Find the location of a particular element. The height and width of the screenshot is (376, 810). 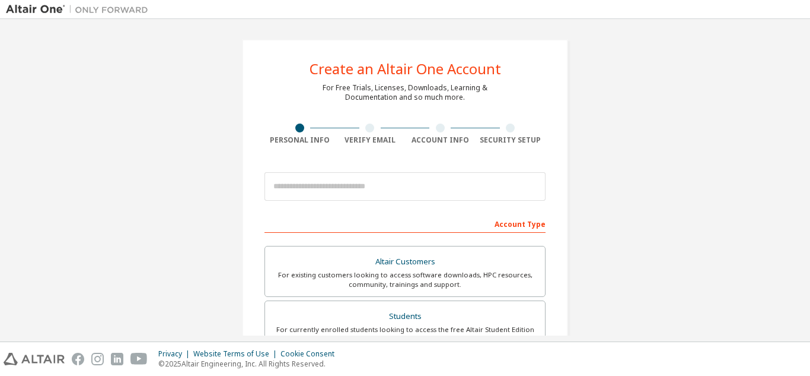

img: youtube.svg is located at coordinates (139, 358).